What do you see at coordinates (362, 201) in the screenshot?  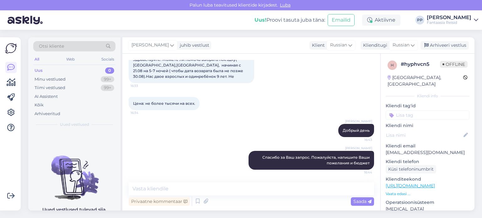 I see `span: Saada` at bounding box center [362, 201].